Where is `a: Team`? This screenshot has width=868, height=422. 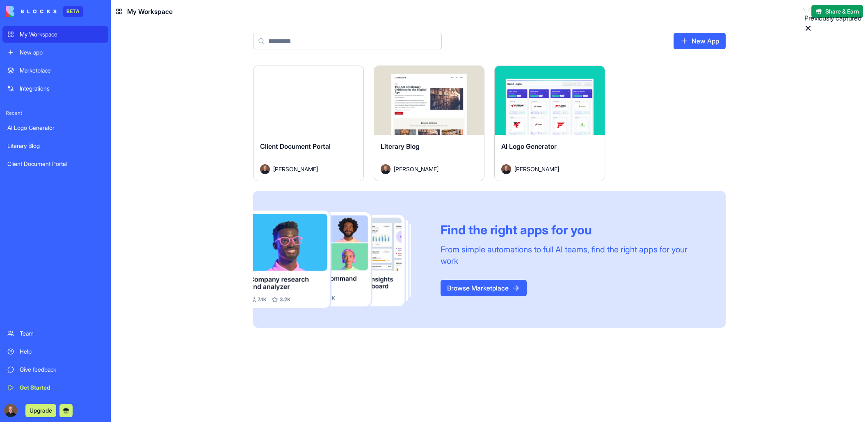
a: Team is located at coordinates (56, 334).